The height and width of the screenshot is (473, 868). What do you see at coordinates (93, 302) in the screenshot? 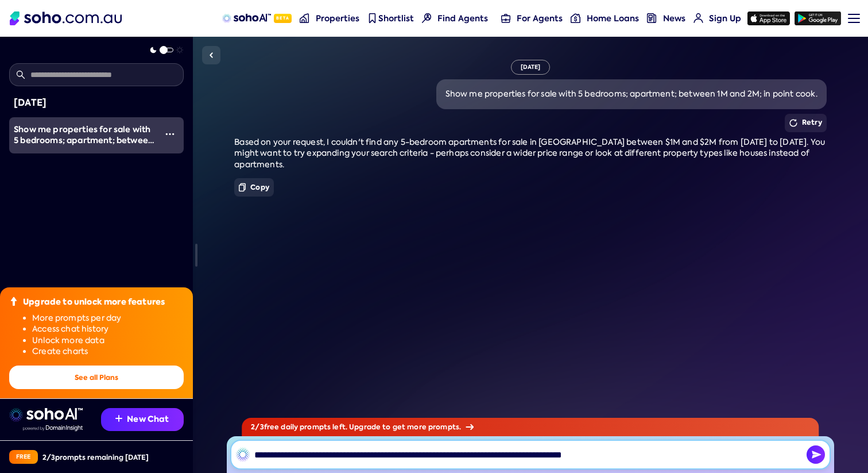
I see `div: Upgrade to unlock more features` at bounding box center [93, 302].